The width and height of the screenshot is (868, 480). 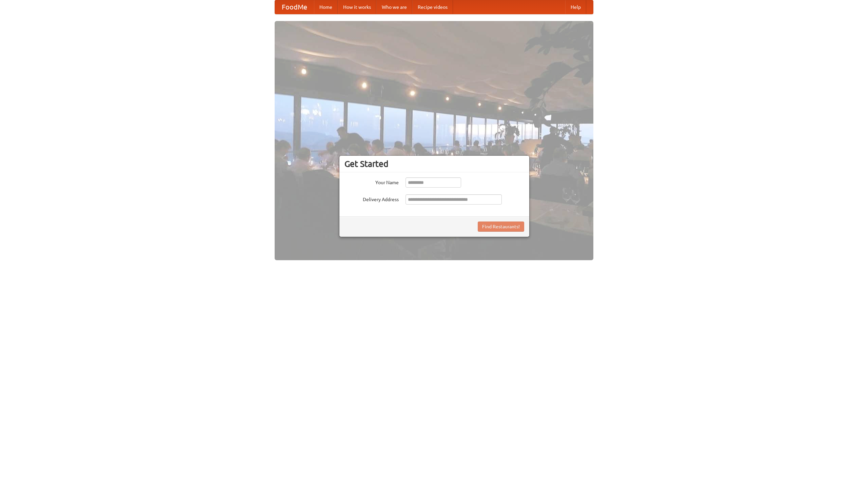 What do you see at coordinates (394, 7) in the screenshot?
I see `a: Who we are` at bounding box center [394, 7].